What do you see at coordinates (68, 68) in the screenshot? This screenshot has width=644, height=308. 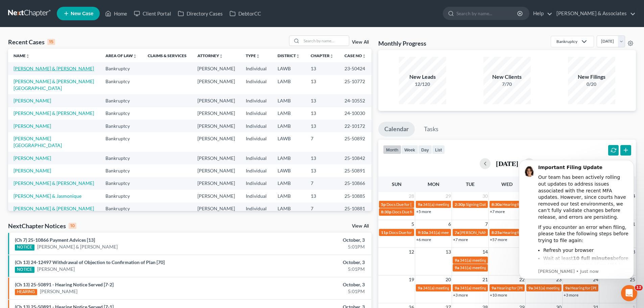 I see `div: message notification from Emma, Just now. Important Filing Update Our team has been actively roll...` at bounding box center [68, 68].